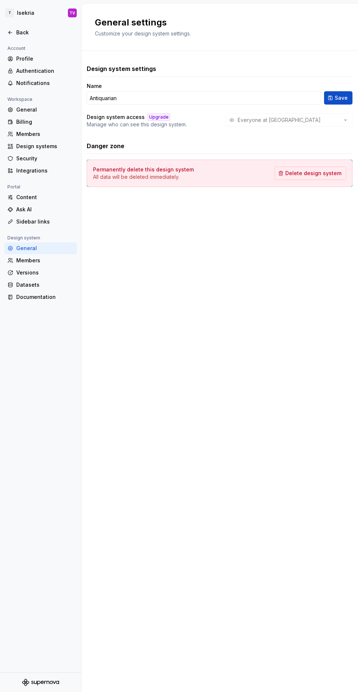 This screenshot has width=358, height=692. Describe the element at coordinates (45, 83) in the screenshot. I see `div: Notifications` at that location.